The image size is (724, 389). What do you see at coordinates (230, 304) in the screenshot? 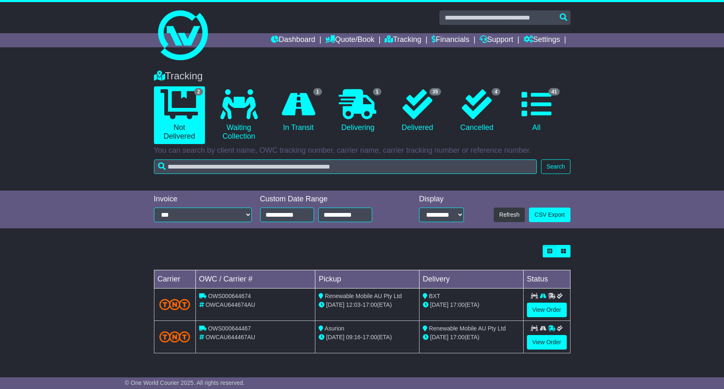
I see `span: OWCAU644674AU` at bounding box center [230, 304].